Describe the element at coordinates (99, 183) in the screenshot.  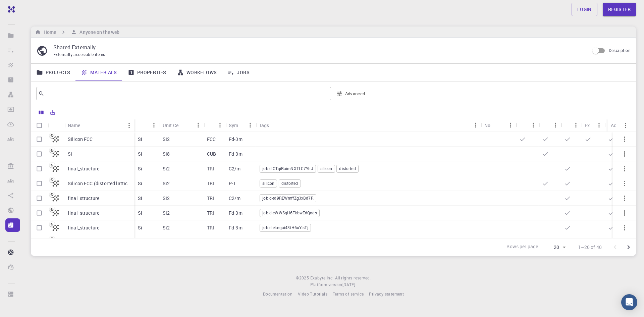
I see `p: Silicon FCC (distorted lattice)` at that location.